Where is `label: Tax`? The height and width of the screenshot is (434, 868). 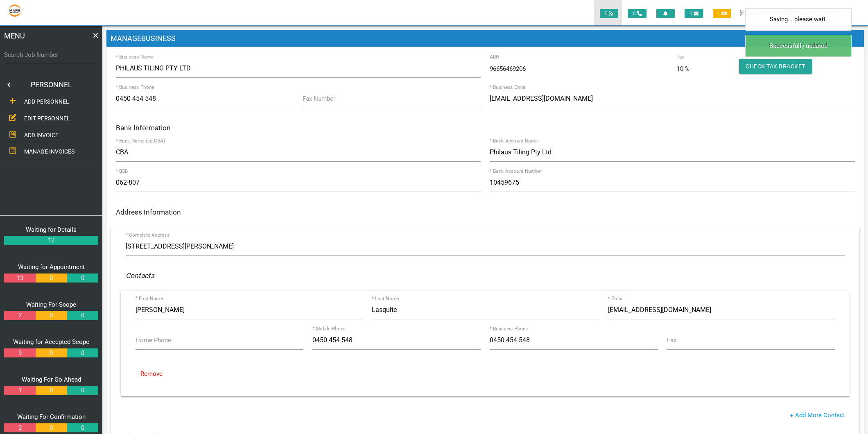
label: Tax is located at coordinates (680, 57).